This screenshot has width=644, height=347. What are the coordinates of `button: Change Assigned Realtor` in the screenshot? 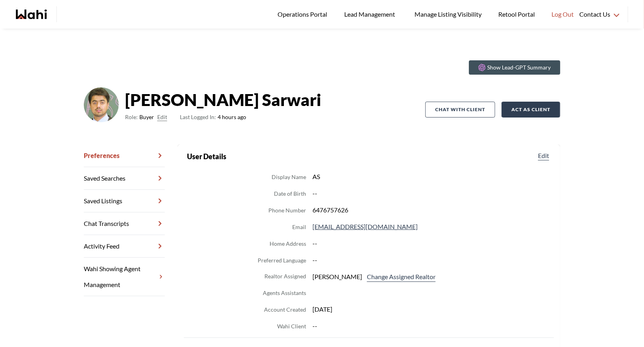 It's located at (401, 277).